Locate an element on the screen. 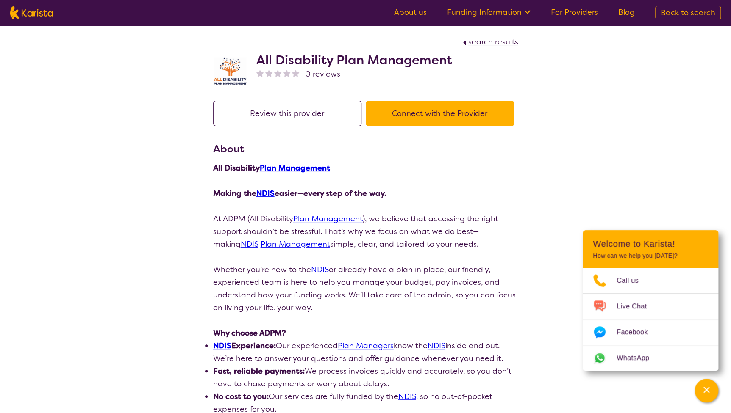 The height and width of the screenshot is (413, 731). strong: Fast, reliable payments: is located at coordinates (259, 371).